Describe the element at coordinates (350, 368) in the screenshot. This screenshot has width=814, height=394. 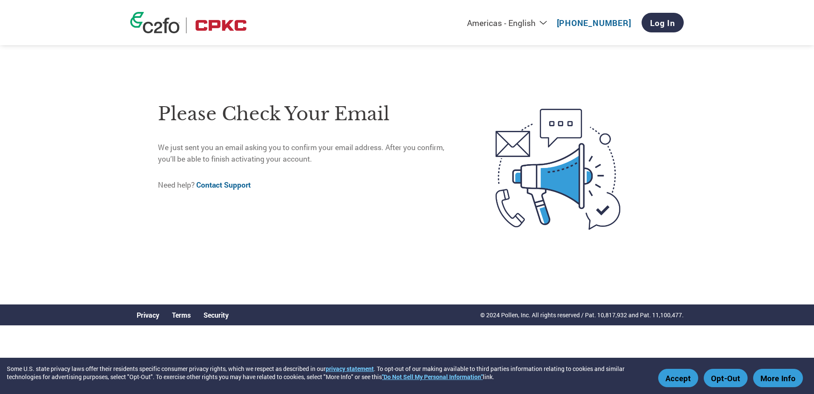
I see `a: privacy statement` at that location.